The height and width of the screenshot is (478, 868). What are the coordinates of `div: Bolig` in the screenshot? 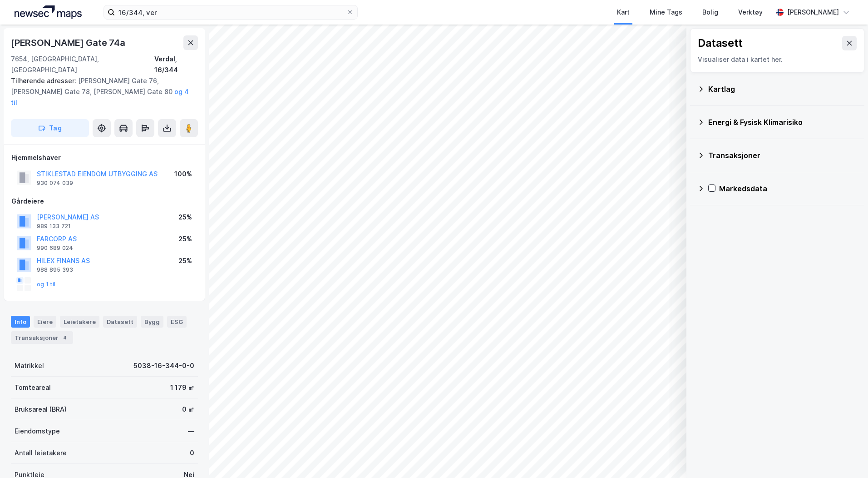 It's located at (710, 12).